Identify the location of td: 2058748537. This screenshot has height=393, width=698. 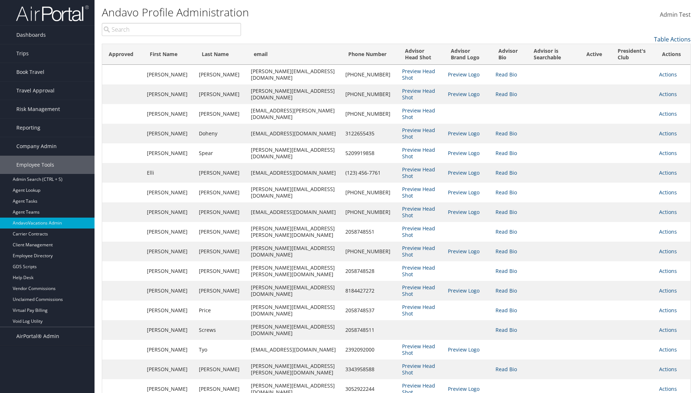
(370, 310).